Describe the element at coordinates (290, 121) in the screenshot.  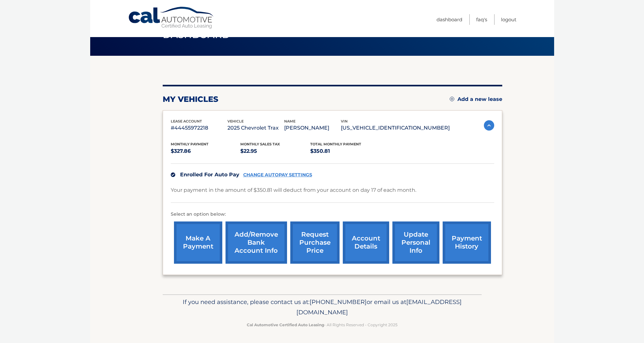
I see `span: name` at that location.